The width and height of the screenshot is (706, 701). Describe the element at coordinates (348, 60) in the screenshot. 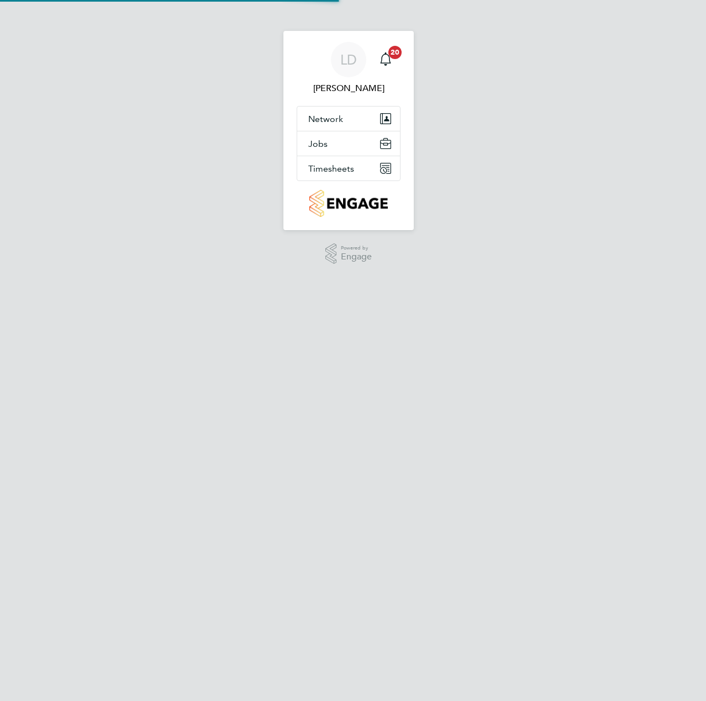

I see `span: LD` at that location.